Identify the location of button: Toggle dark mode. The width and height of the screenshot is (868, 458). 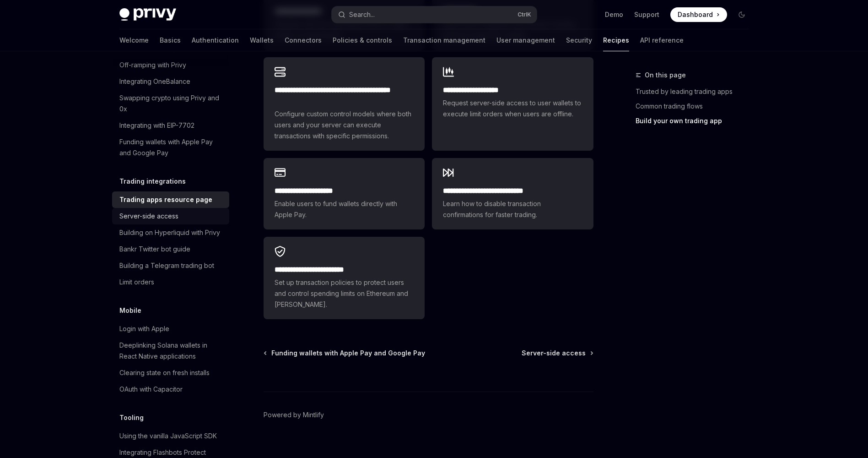
(742, 14).